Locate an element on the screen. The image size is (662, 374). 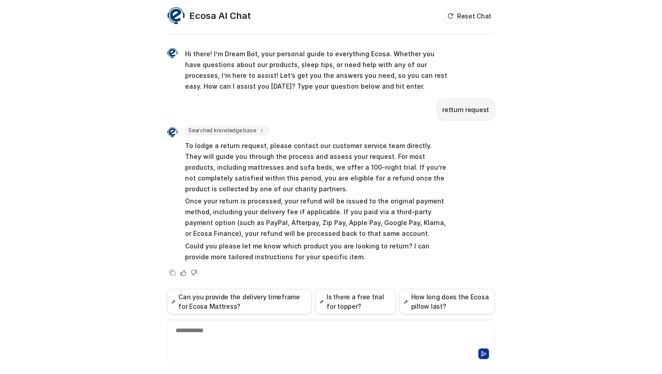
h2: Ecosa AI Chat is located at coordinates (220, 16).